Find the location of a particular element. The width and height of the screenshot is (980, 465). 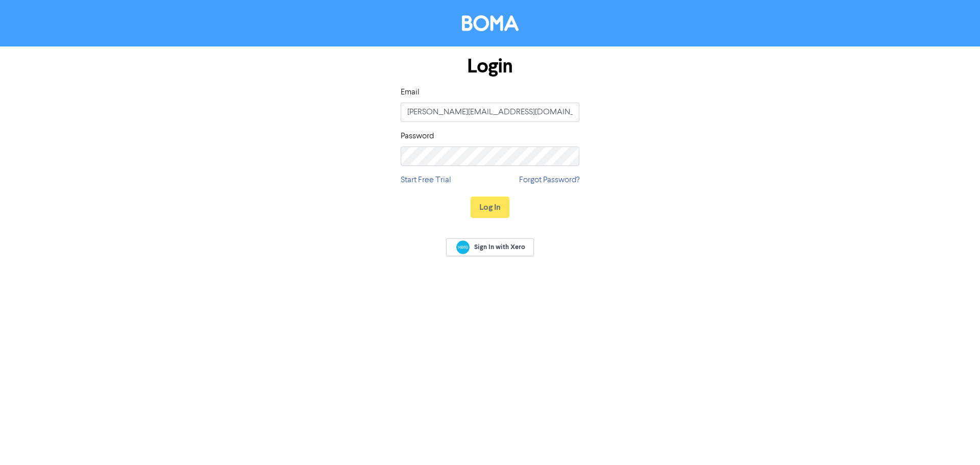

img: BOMA Logo is located at coordinates (490, 23).